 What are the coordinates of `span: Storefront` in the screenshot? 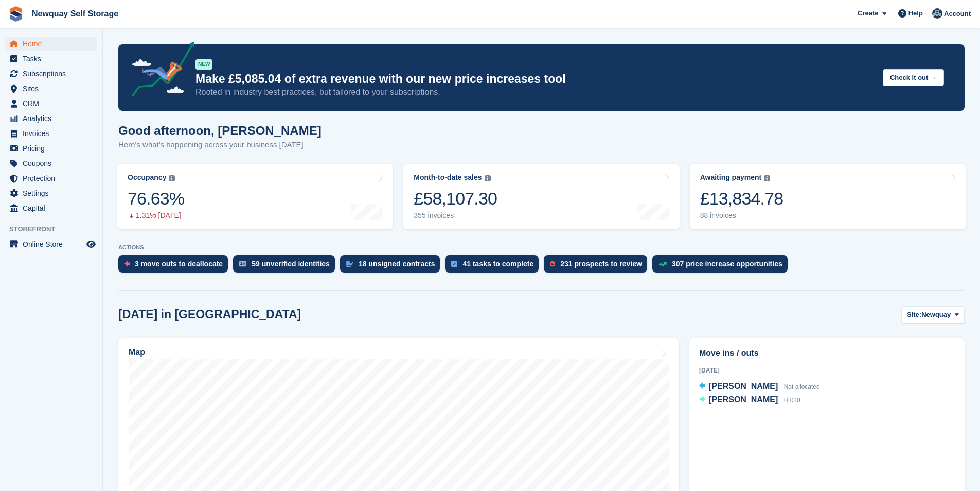 It's located at (55, 229).